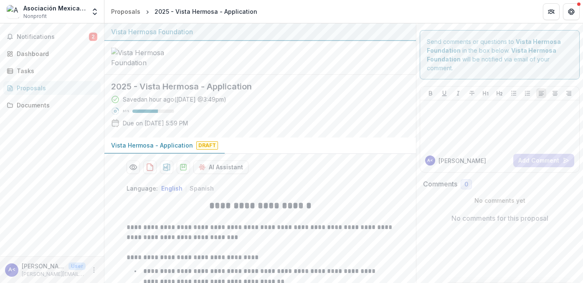  What do you see at coordinates (152, 145) in the screenshot?
I see `p: Vista Hermosa - Application` at bounding box center [152, 145].